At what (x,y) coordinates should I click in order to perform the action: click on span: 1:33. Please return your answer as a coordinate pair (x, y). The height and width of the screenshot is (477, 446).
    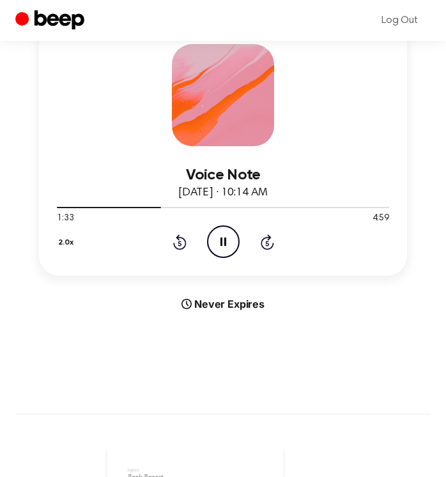
    Looking at the image, I should click on (65, 218).